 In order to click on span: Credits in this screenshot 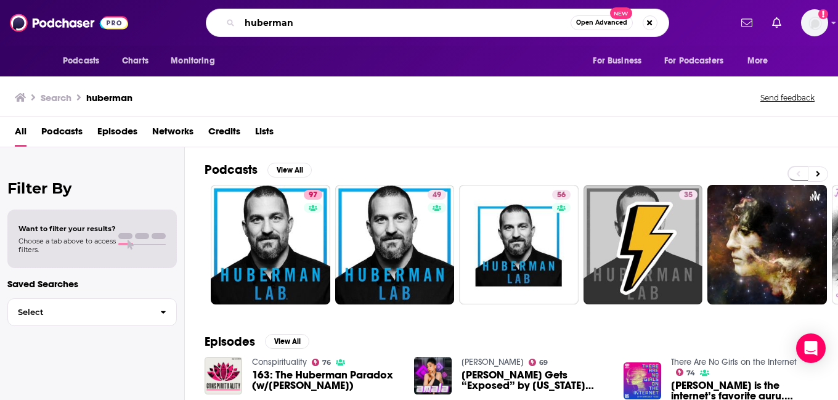, I will do `click(224, 134)`.